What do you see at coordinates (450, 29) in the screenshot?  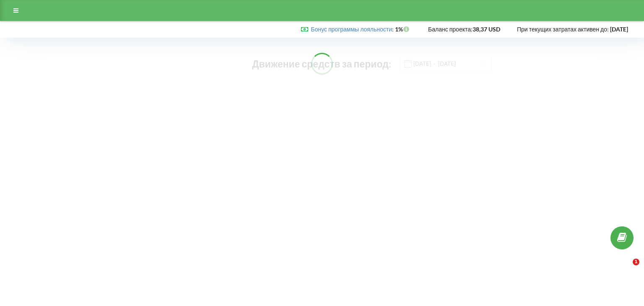 I see `span: Баланс проекта:` at bounding box center [450, 29].